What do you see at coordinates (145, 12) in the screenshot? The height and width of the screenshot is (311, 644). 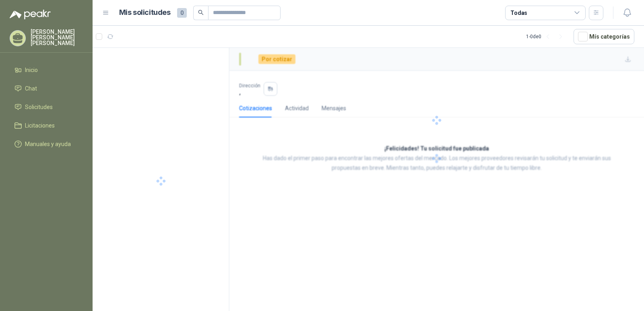 I see `h1: Mis solicitudes` at bounding box center [145, 12].